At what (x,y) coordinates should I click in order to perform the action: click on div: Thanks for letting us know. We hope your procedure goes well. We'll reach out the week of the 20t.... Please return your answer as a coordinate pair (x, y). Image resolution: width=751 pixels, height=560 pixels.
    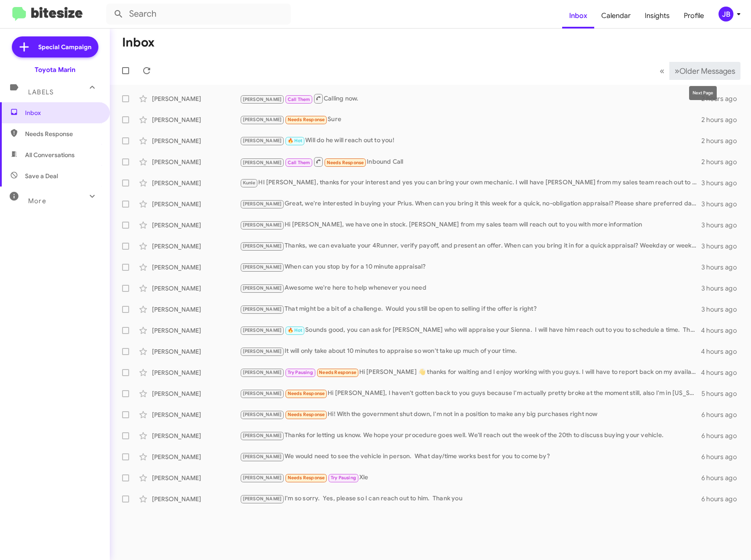
    Looking at the image, I should click on (470, 435).